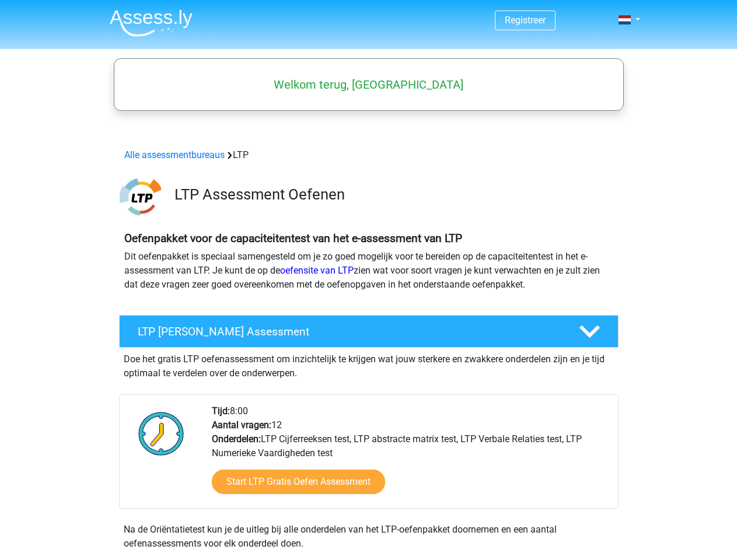  What do you see at coordinates (242, 425) in the screenshot?
I see `b: Aantal vragen:` at bounding box center [242, 425].